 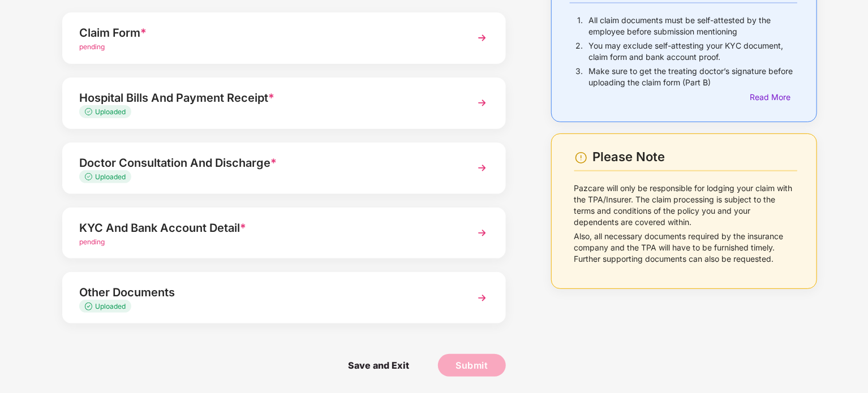 What do you see at coordinates (692, 26) in the screenshot?
I see `p: All claim documents must be self-attested by the employee before submission mentioning` at bounding box center [692, 26].